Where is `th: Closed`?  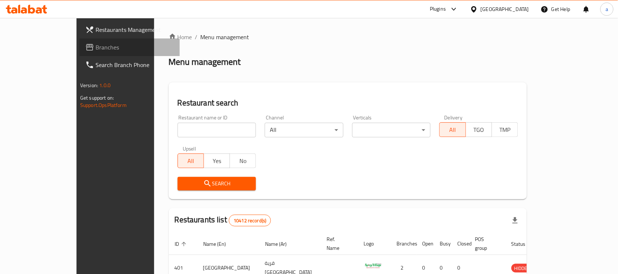 th: Closed is located at coordinates (460, 243).